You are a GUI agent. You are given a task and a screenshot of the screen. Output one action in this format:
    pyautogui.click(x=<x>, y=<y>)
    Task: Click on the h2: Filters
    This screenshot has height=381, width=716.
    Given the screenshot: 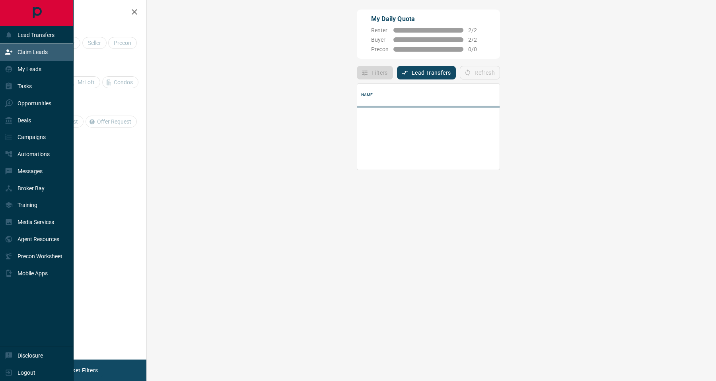 What is the action you would take?
    pyautogui.click(x=82, y=13)
    